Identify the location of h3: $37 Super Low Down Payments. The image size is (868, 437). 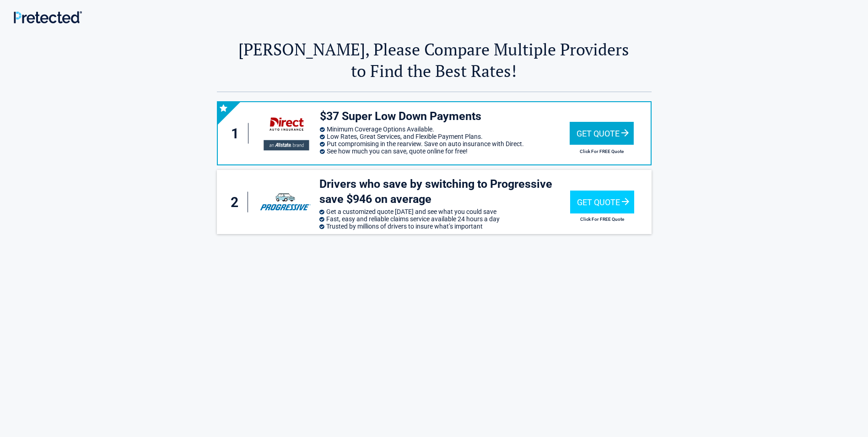
(445, 116).